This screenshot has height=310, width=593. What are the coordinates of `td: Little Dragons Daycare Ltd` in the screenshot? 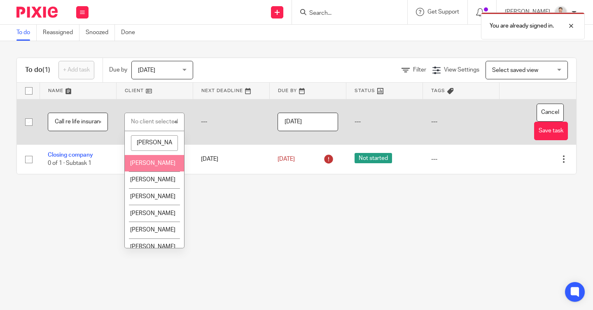 It's located at (154, 159).